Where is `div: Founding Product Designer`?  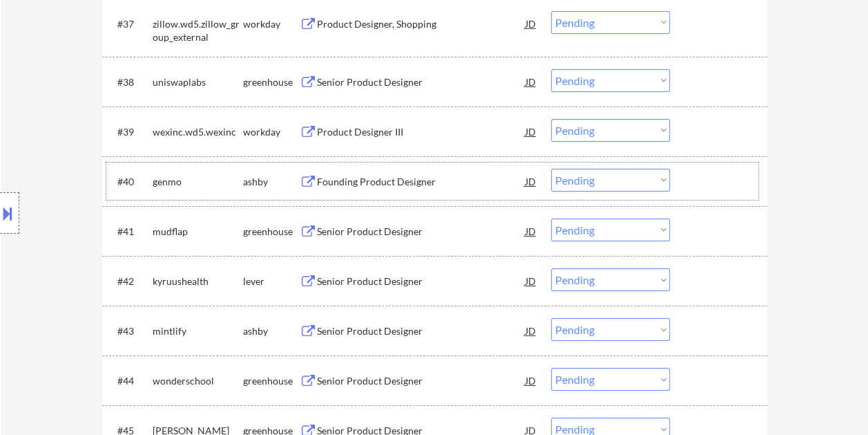
div: Founding Product Designer is located at coordinates (421, 182).